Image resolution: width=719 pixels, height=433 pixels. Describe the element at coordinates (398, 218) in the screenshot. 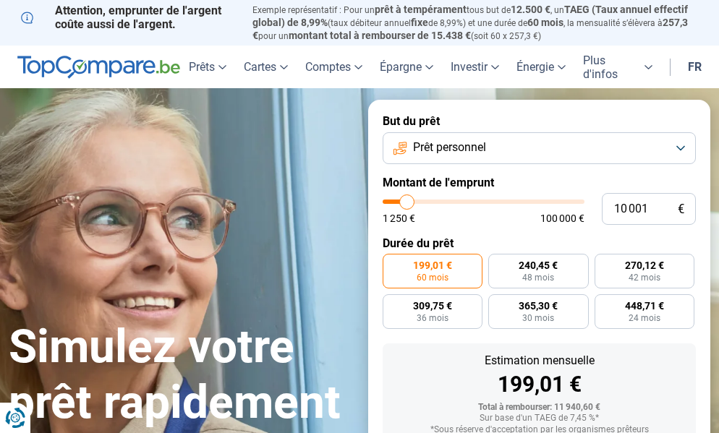

I see `span: 1 250 €` at that location.